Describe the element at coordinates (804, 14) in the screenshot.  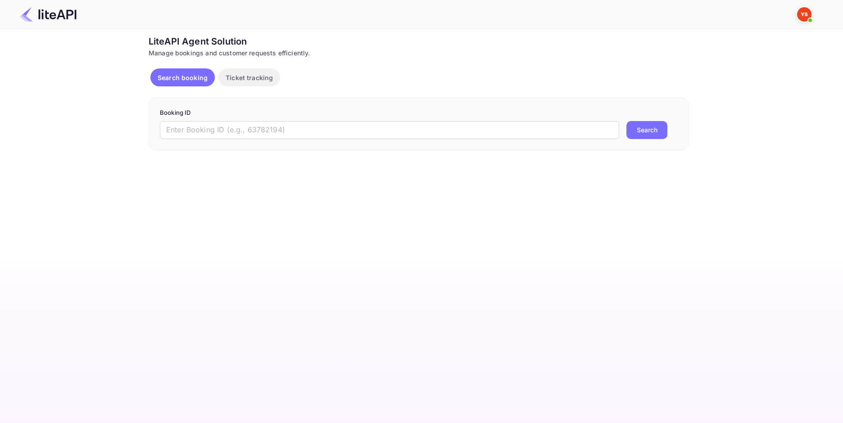
I see `img: Yandex Support` at that location.